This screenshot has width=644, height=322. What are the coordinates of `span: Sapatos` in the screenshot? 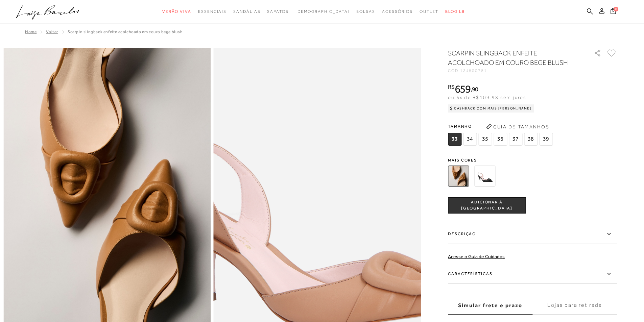 It's located at (277, 11).